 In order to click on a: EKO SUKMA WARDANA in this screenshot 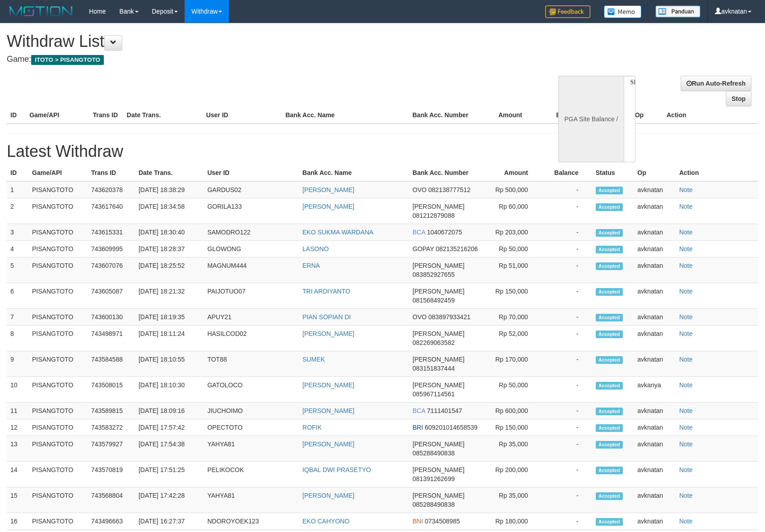, I will do `click(338, 232)`.